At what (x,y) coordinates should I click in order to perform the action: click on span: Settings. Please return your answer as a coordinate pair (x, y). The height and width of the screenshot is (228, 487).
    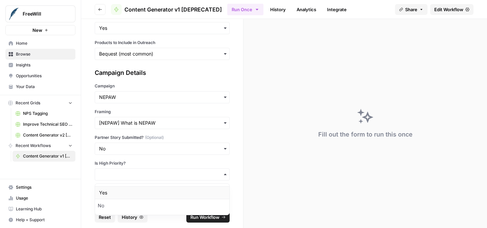
    Looking at the image, I should click on (44, 187).